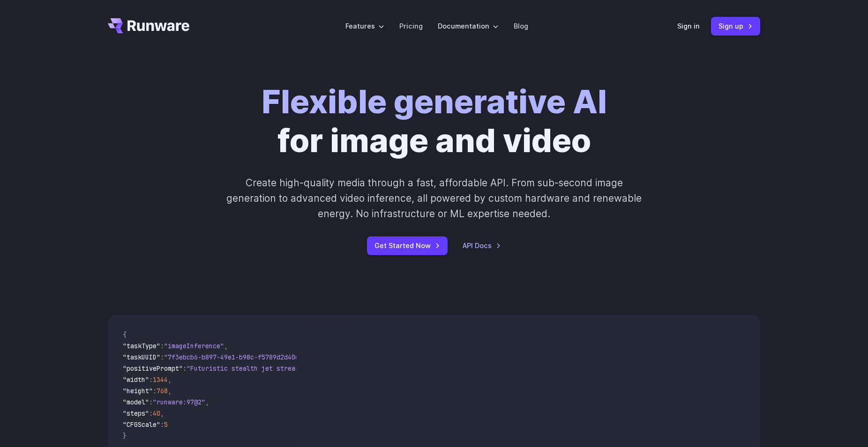 The image size is (868, 447). What do you see at coordinates (161, 380) in the screenshot?
I see `span: 1344` at bounding box center [161, 380].